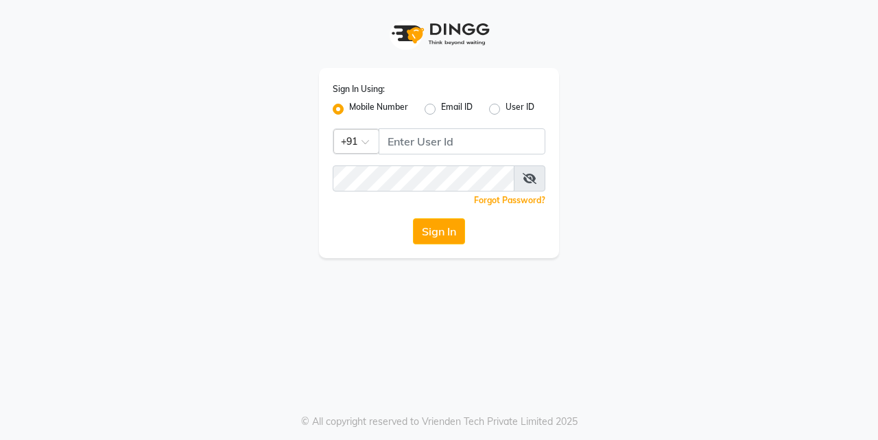 The width and height of the screenshot is (878, 440). Describe the element at coordinates (520, 109) in the screenshot. I see `label: User ID` at that location.